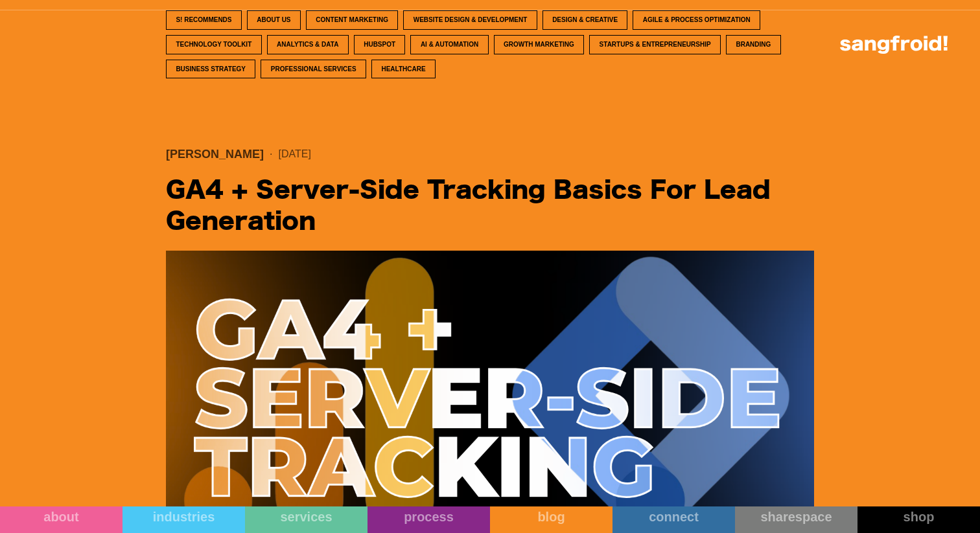  I want to click on div: blog, so click(551, 517).